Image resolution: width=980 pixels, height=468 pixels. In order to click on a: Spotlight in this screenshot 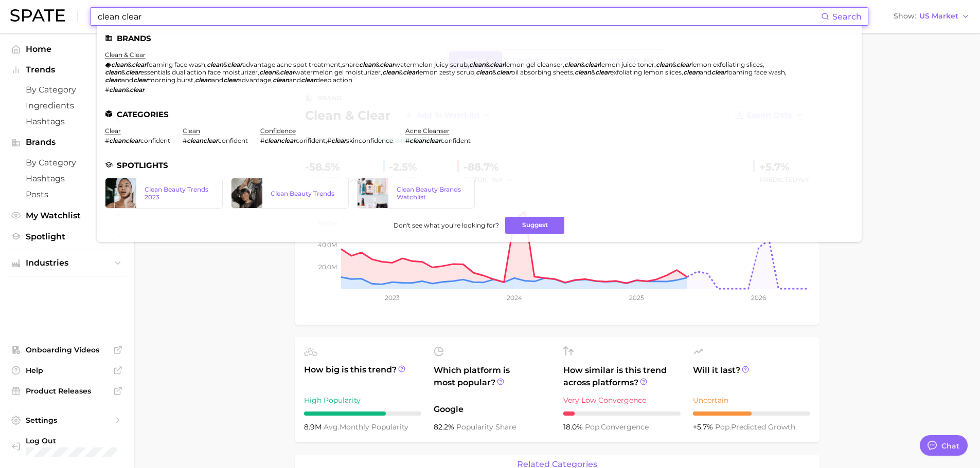, I will do `click(67, 236)`.